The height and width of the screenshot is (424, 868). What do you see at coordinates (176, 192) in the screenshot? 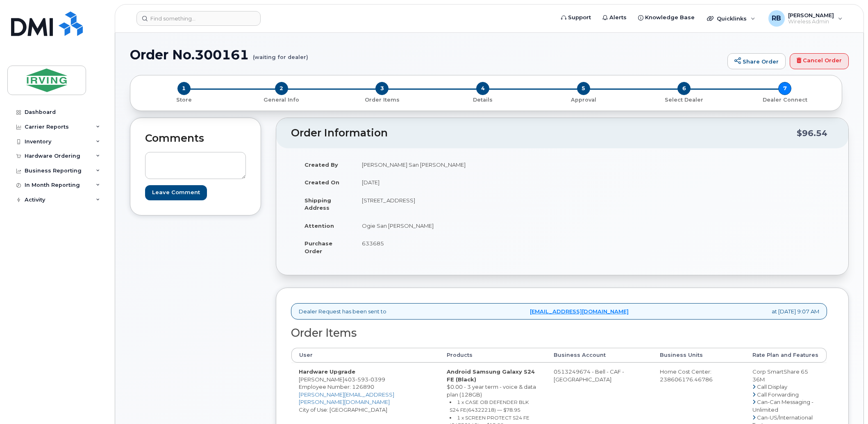
I see `input: Leave Comment` at bounding box center [176, 192].